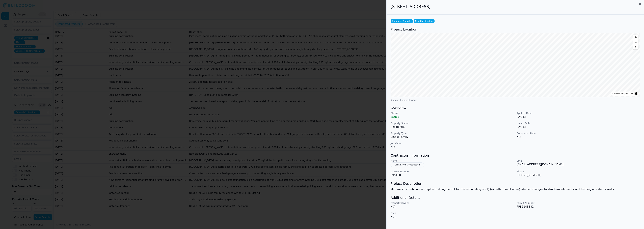 The image size is (644, 229). What do you see at coordinates (579, 171) in the screenshot?
I see `p: Phone` at bounding box center [579, 171].